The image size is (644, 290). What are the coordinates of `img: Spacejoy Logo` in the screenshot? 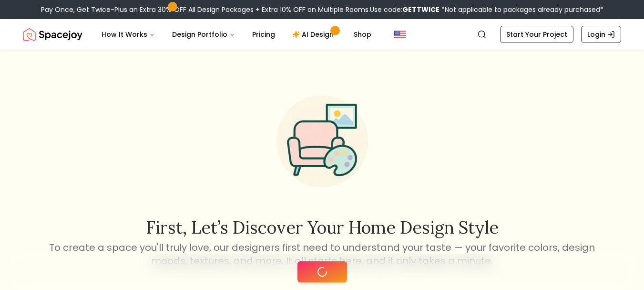 It's located at (52, 34).